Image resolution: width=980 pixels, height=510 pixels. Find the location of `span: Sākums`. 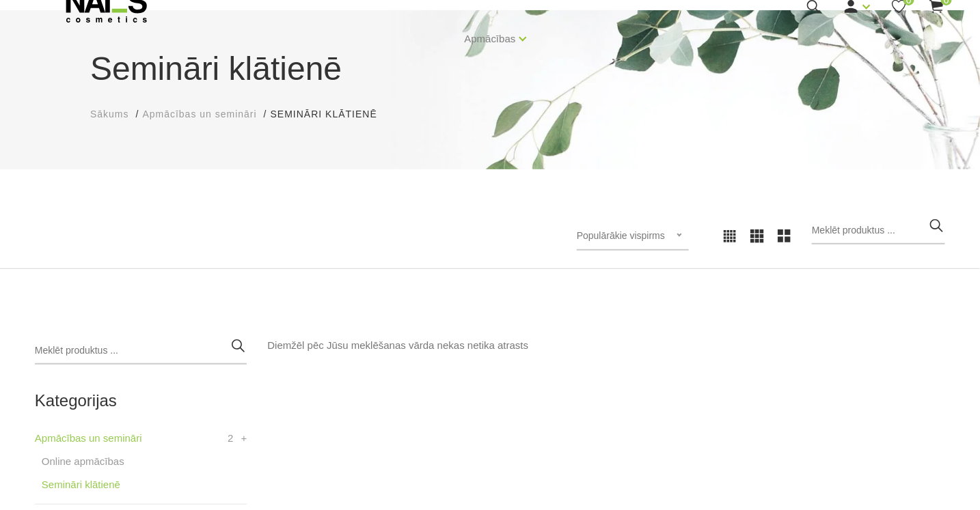

span: Sākums is located at coordinates (110, 114).